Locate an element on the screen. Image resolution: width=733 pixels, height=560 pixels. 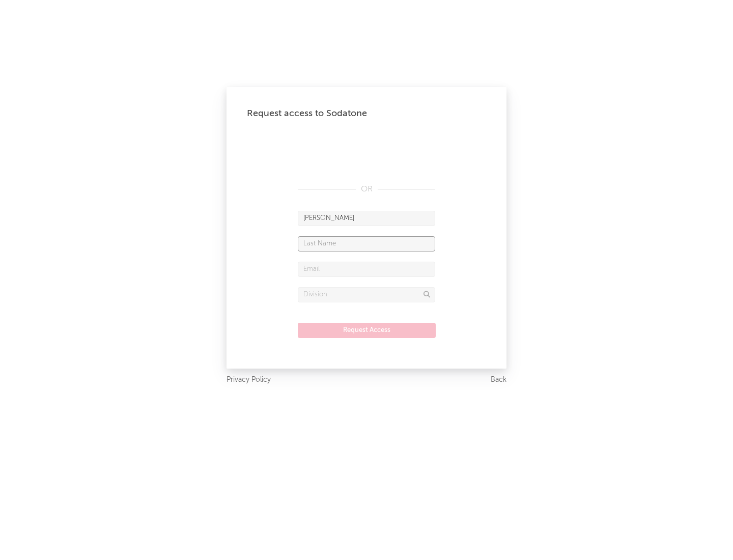
input: Division is located at coordinates (366, 295).